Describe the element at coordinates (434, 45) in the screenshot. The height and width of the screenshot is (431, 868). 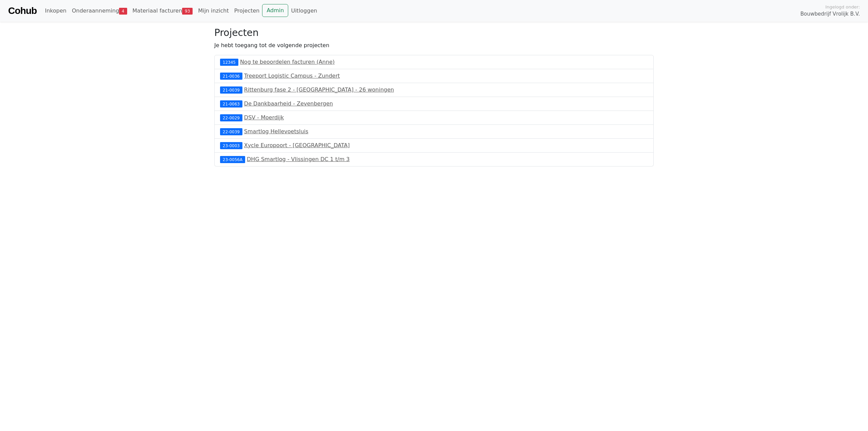
I see `p: Je hebt toegang tot de volgende projecten` at that location.